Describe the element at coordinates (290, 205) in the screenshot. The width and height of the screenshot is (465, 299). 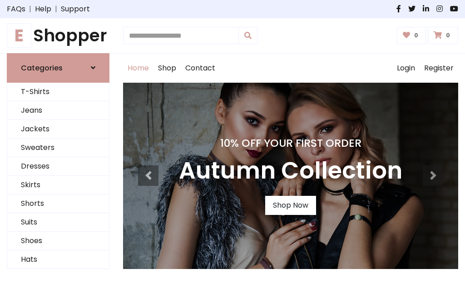
I see `a: Shop Now` at that location.